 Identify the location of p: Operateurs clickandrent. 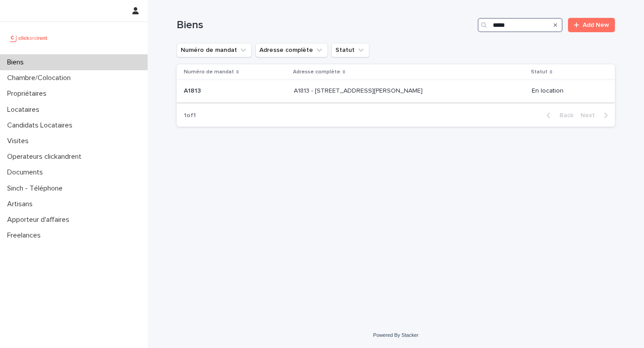
(46, 157).